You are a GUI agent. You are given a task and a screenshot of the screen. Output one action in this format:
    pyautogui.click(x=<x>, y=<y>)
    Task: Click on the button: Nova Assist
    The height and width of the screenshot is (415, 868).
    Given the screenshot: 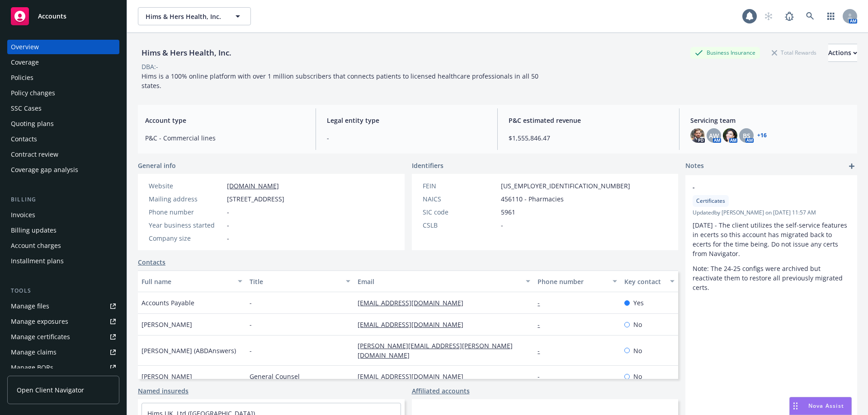 What is the action you would take?
    pyautogui.click(x=821, y=406)
    